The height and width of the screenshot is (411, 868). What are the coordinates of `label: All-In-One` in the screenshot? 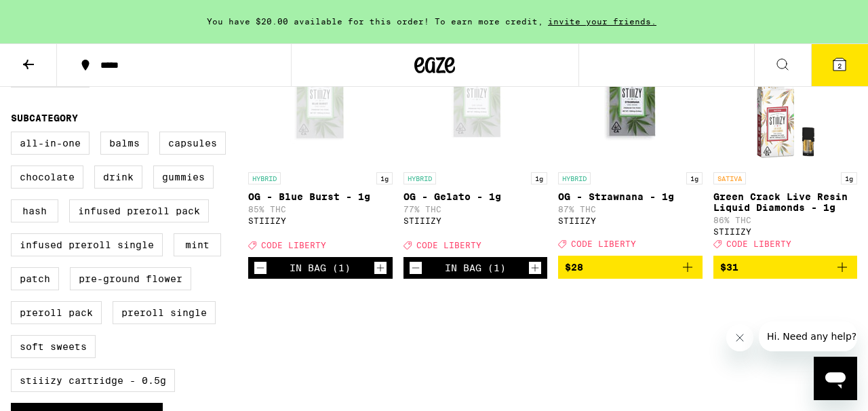 It's located at (50, 143).